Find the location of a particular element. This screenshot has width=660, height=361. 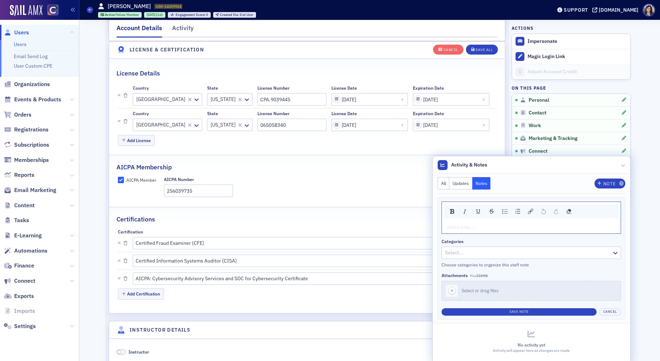

div: AICPA Number is located at coordinates (179, 179).